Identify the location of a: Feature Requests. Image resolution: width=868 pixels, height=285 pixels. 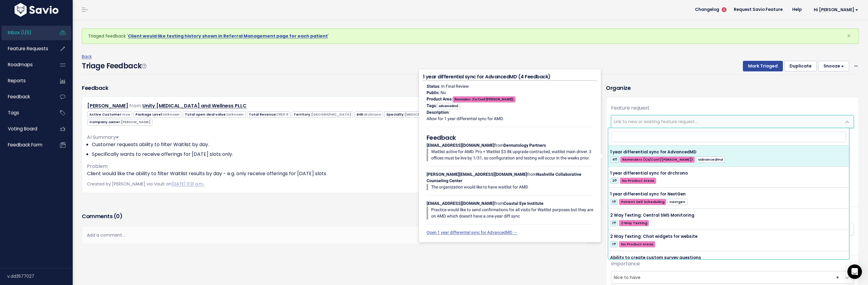
(26, 49).